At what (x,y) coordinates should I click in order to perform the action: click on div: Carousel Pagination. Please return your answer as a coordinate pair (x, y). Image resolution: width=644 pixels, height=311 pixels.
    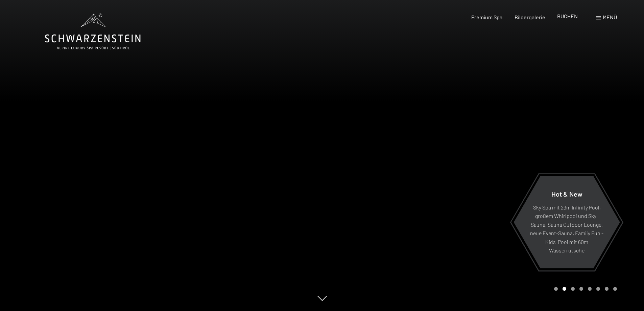
    Looking at the image, I should click on (584, 289).